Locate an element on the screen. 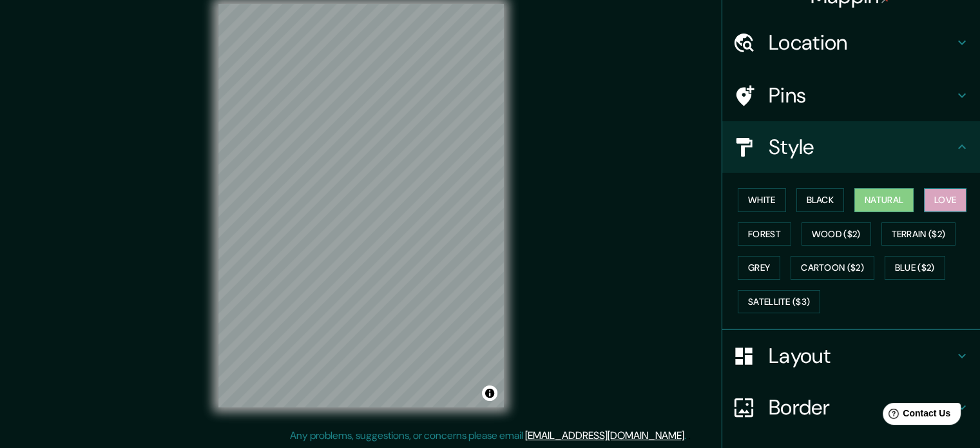  div: Location is located at coordinates (852, 42).